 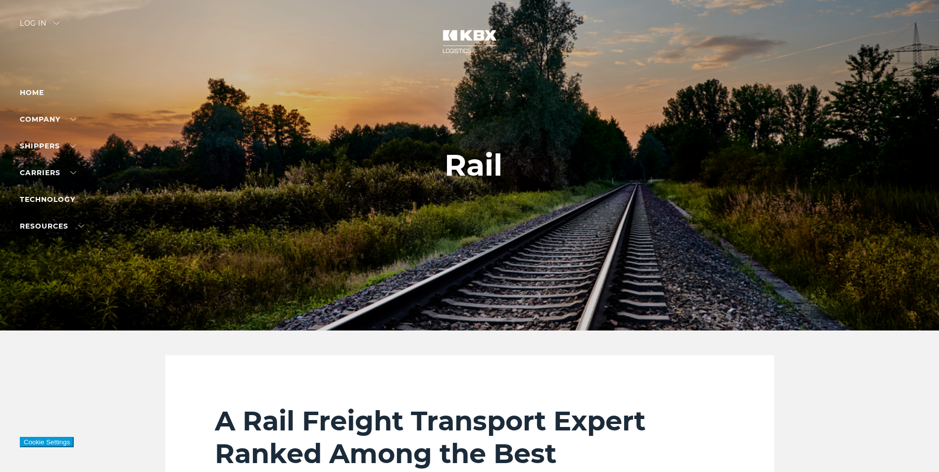 What do you see at coordinates (56, 23) in the screenshot?
I see `img: arrow` at bounding box center [56, 23].